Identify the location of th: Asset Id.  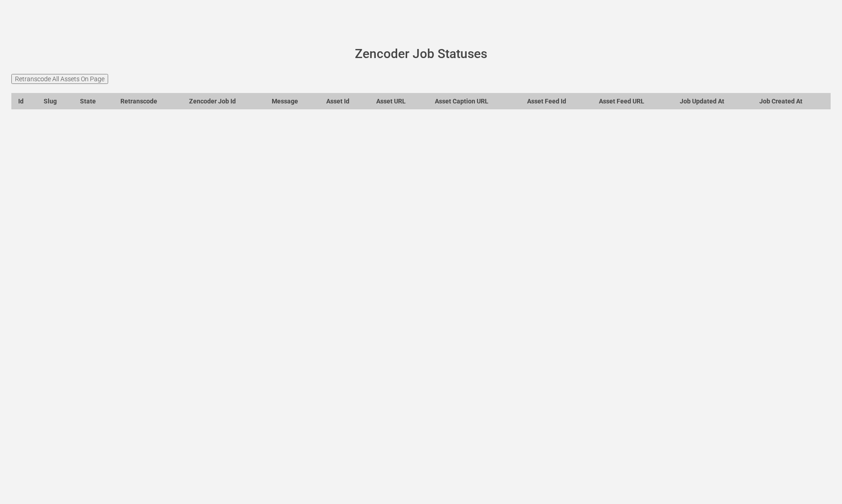
(344, 101).